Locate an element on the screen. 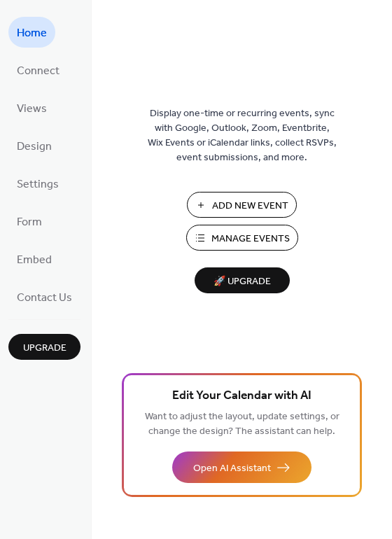 The width and height of the screenshot is (392, 539). span: Open AI Assistant is located at coordinates (232, 468).